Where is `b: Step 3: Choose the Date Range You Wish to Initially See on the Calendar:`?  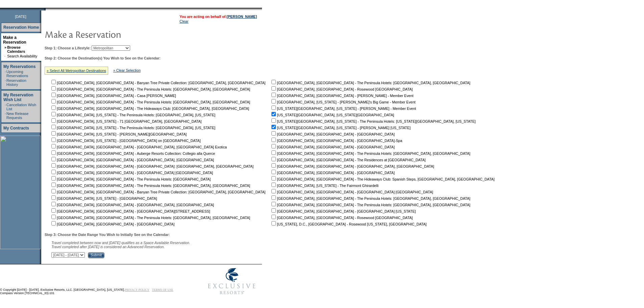 b: Step 3: Choose the Date Range You Wish to Initially See on the Calendar: is located at coordinates (107, 235).